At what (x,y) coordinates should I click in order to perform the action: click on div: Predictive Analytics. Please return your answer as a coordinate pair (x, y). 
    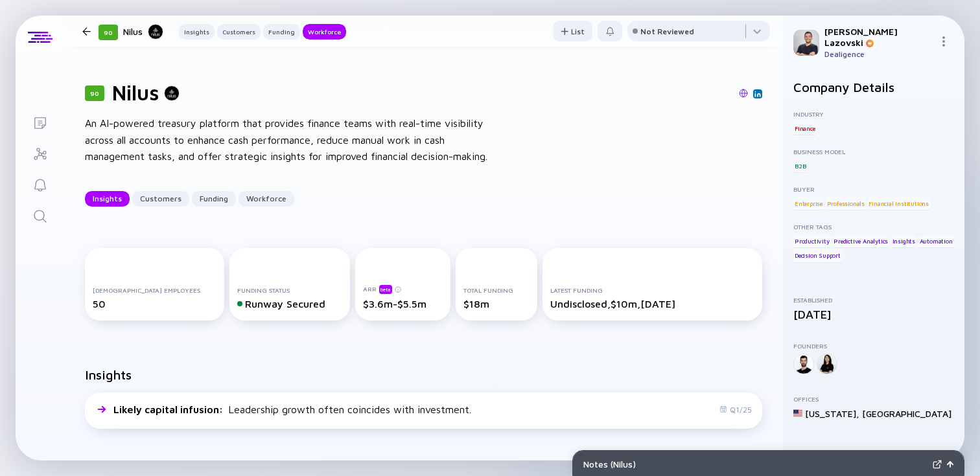
    Looking at the image, I should click on (861, 241).